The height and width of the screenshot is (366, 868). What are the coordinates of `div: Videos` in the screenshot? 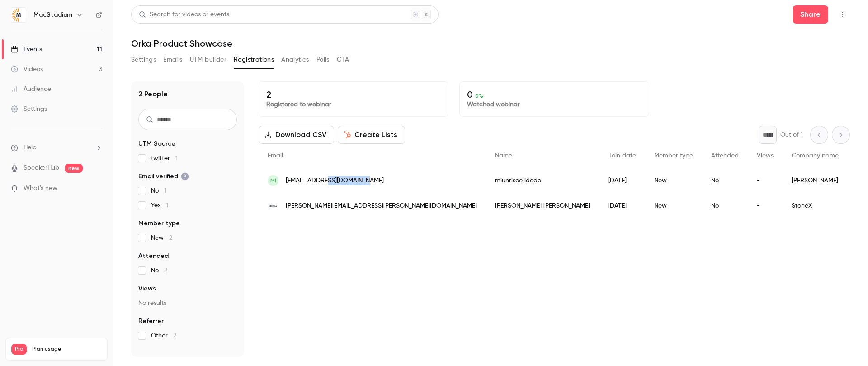 It's located at (26, 69).